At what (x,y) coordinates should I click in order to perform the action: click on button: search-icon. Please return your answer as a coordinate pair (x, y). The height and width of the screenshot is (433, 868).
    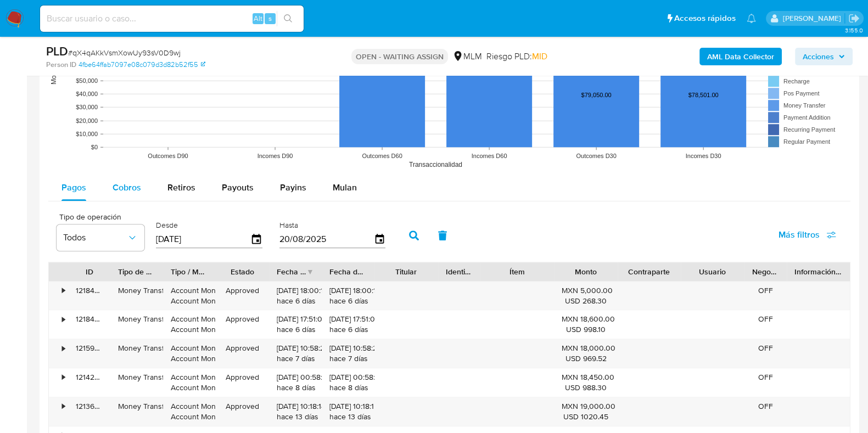
    Looking at the image, I should click on (288, 18).